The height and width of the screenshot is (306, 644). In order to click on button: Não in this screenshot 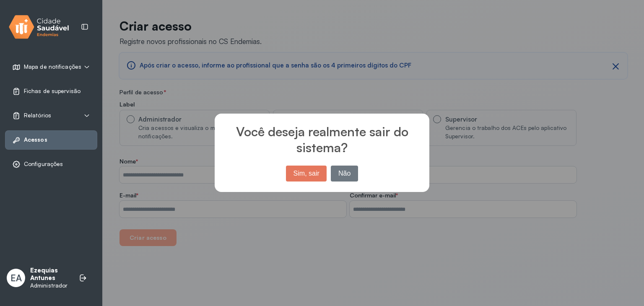, I will do `click(344, 174)`.